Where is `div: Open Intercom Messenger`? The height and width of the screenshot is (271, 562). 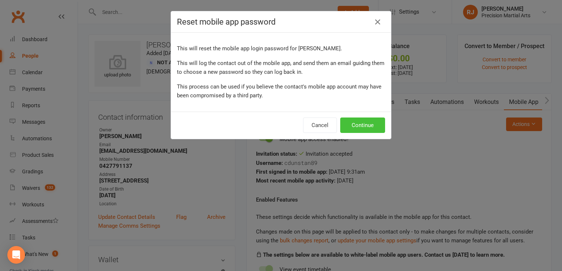
div: Open Intercom Messenger is located at coordinates (16, 255).